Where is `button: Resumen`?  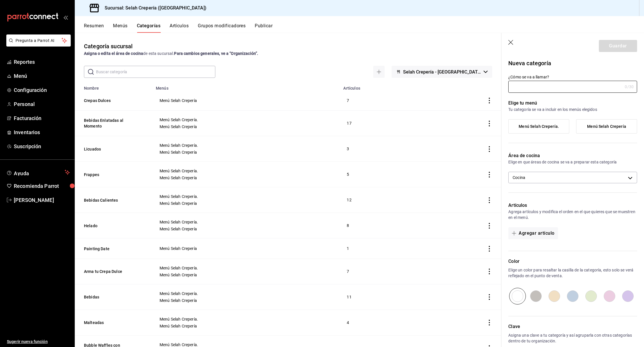 button: Resumen is located at coordinates (94, 28).